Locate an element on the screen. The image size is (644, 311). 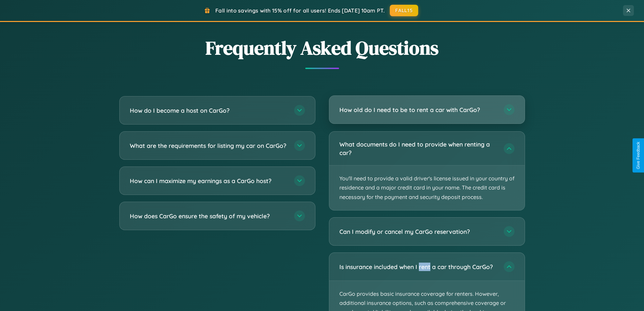
h3: How can I maximize my earnings as a CarGo host? is located at coordinates (209, 181).